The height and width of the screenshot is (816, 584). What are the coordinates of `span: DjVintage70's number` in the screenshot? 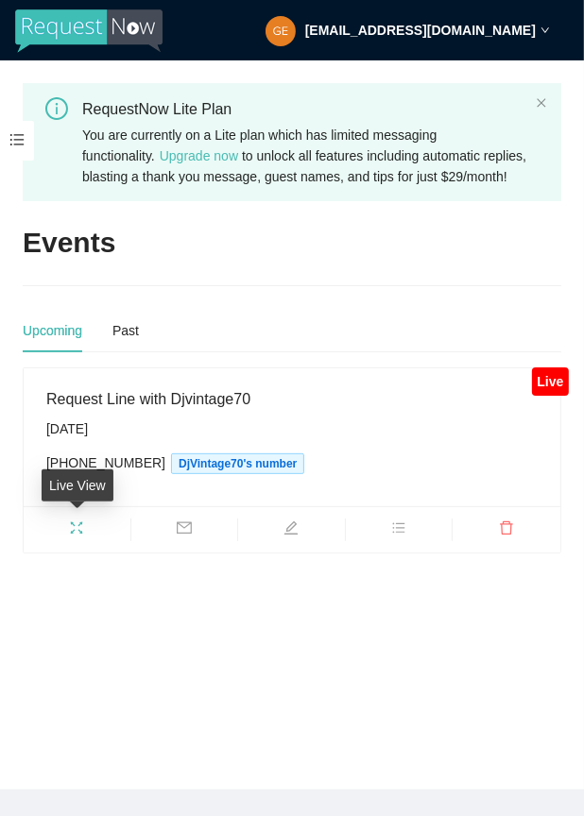 It's located at (237, 464).